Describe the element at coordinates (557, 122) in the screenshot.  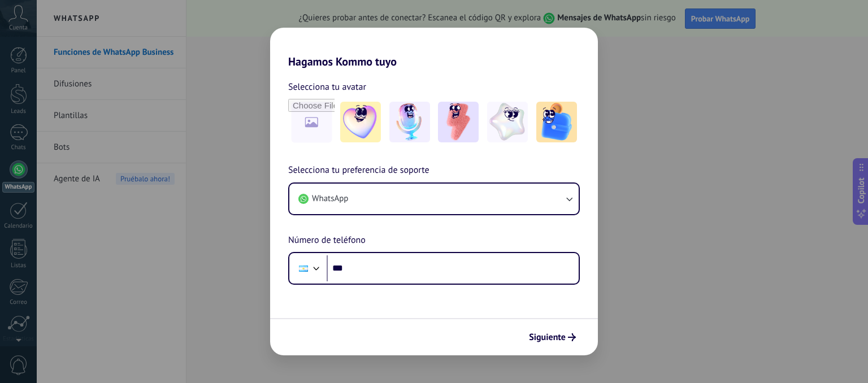
I see `img: -5.jpeg` at that location.